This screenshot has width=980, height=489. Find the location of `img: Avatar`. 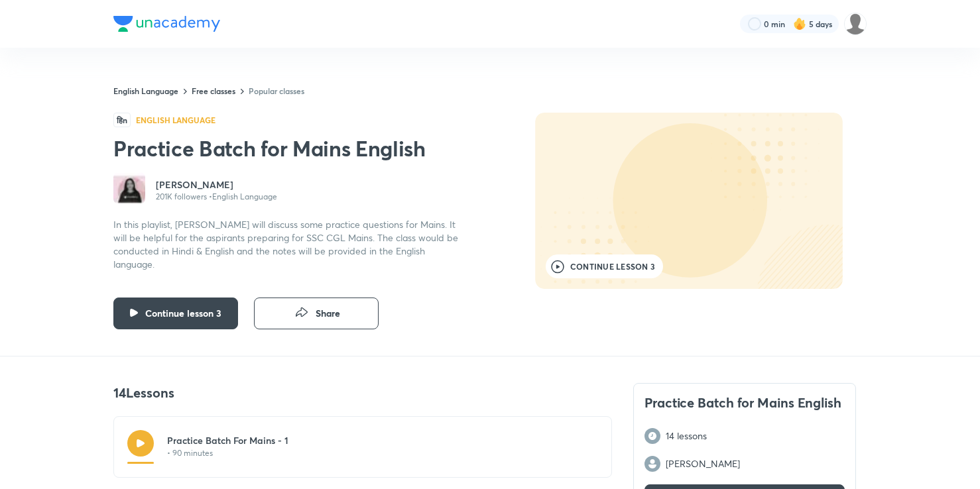

img: Avatar is located at coordinates (129, 188).